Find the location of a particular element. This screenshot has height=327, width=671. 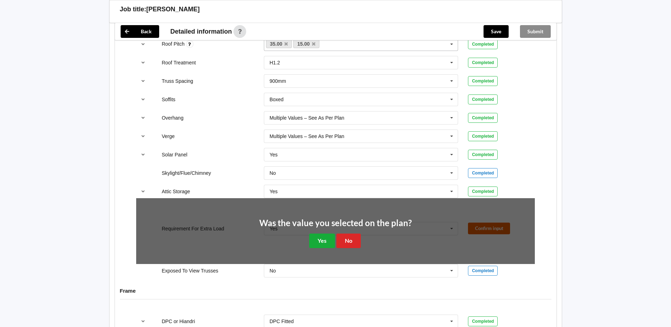

h3: Job title: is located at coordinates (133, 9).